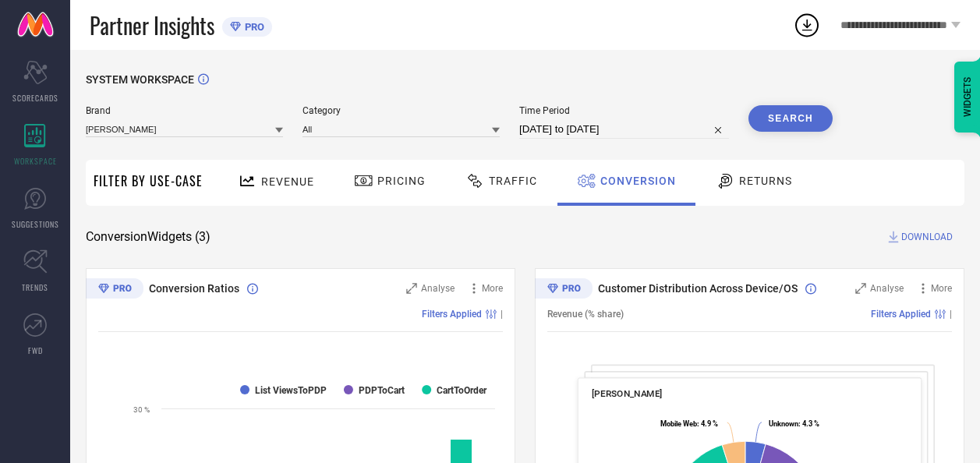  I want to click on span: Filter By Use-Case, so click(149, 181).